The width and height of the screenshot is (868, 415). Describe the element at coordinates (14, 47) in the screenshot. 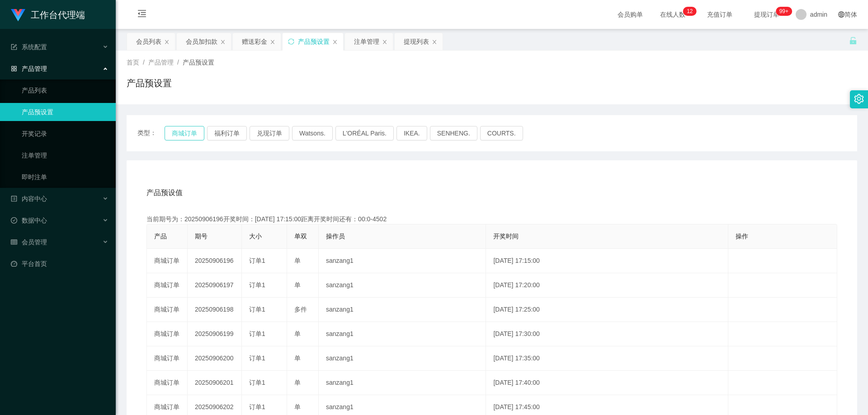

I see `i: 图标: form` at that location.